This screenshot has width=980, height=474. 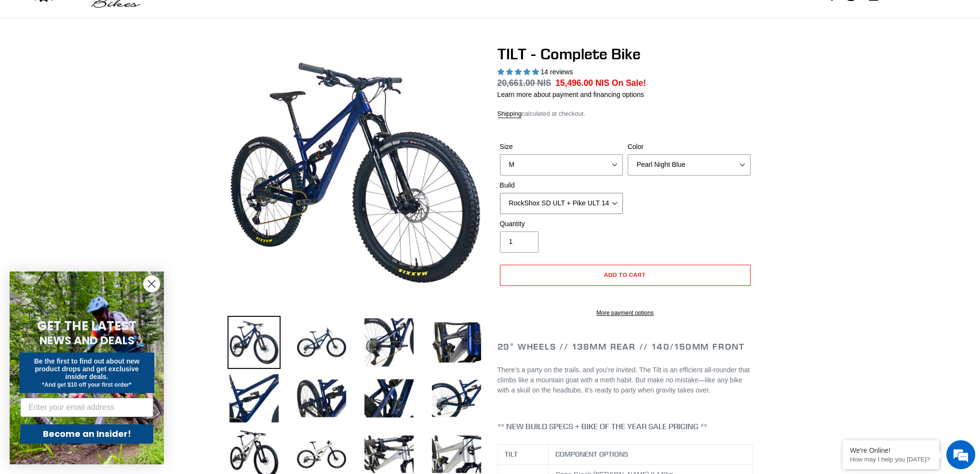 What do you see at coordinates (87, 340) in the screenshot?
I see `span: NEWS AND DEALS` at bounding box center [87, 340].